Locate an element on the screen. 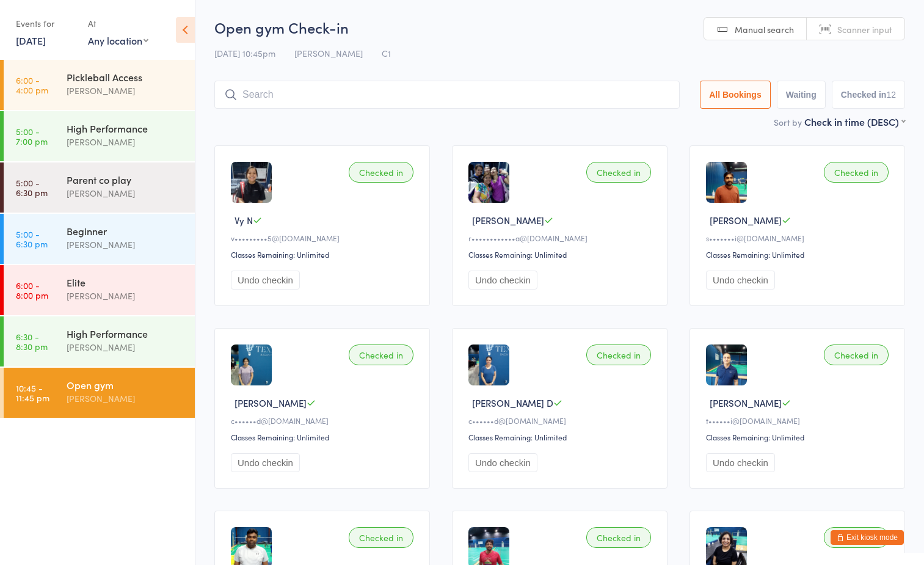  img: image1677339980.png is located at coordinates (489, 364).